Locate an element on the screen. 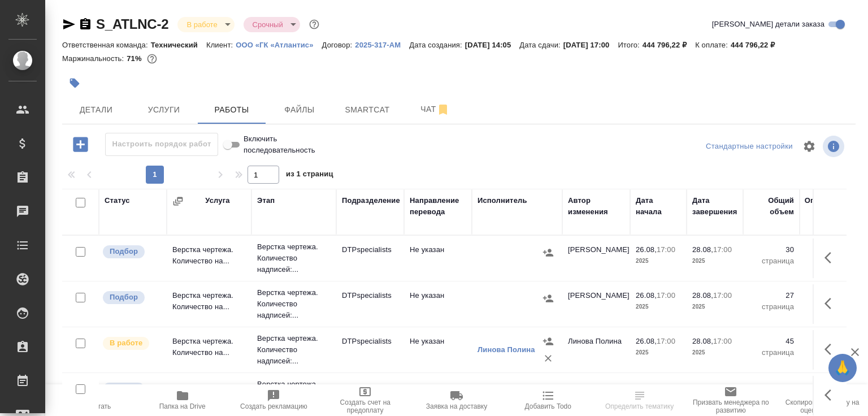 The image size is (868, 416). td: DTPspecialists is located at coordinates (370, 304).